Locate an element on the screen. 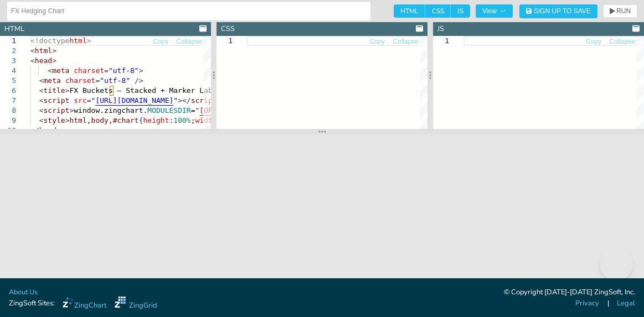  span: FX Buckets – Stacked + Marker Labels is located at coordinates (147, 90).